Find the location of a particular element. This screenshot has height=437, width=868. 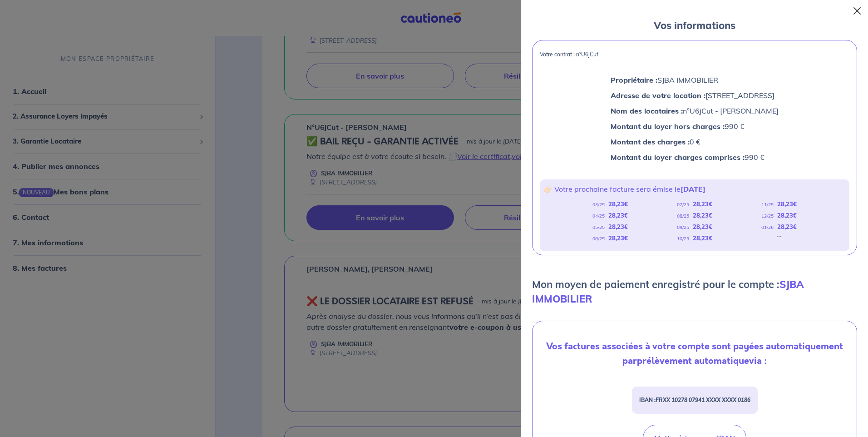

em: 01/26 is located at coordinates (767, 227).